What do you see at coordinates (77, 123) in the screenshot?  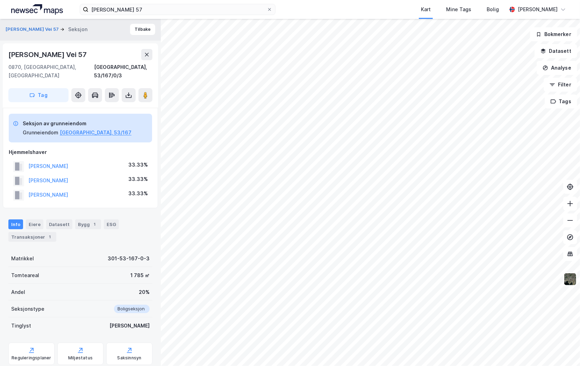 I see `div: Seksjon av grunneiendom` at bounding box center [77, 123].